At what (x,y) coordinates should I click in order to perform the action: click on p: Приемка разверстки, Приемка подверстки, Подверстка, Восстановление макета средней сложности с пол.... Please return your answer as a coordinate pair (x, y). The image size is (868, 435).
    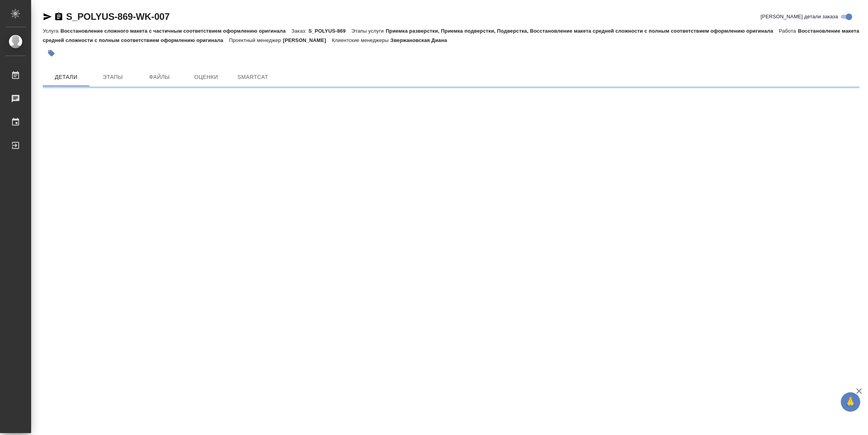
    Looking at the image, I should click on (582, 31).